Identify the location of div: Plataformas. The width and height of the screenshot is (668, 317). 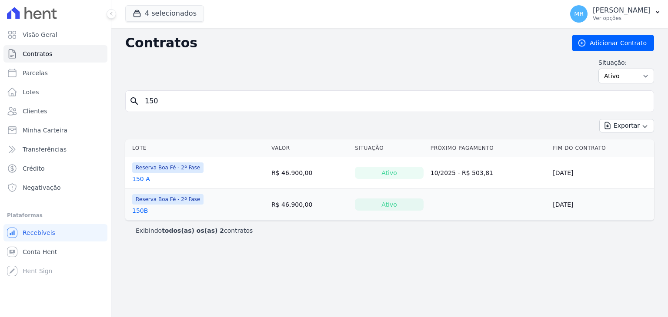
(55, 216).